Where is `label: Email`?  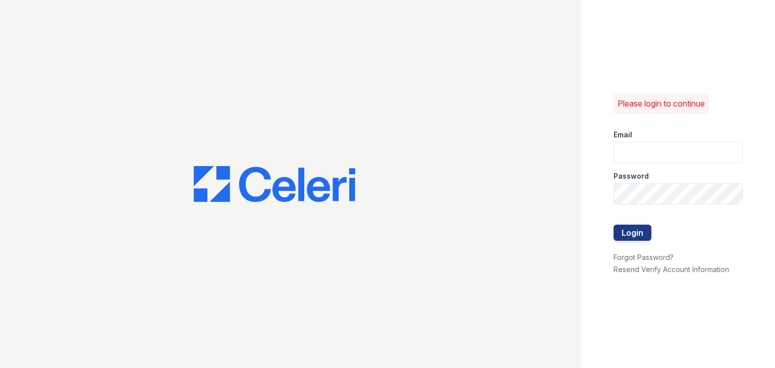 label: Email is located at coordinates (623, 135).